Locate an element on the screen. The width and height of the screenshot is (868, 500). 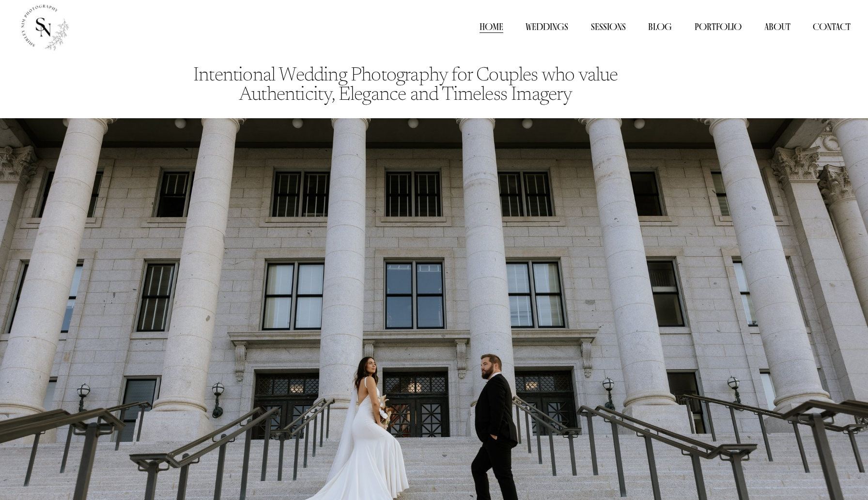
a: About is located at coordinates (778, 27).